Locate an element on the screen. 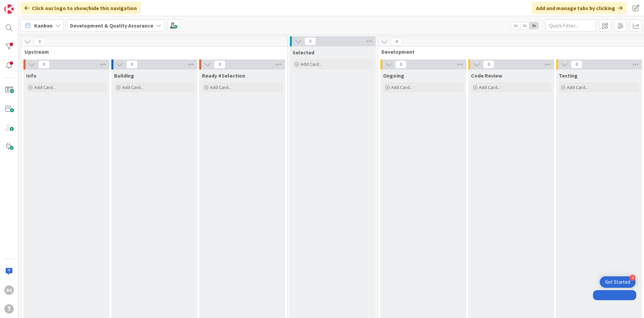 This screenshot has height=318, width=644. span: Ongoing is located at coordinates (393, 75).